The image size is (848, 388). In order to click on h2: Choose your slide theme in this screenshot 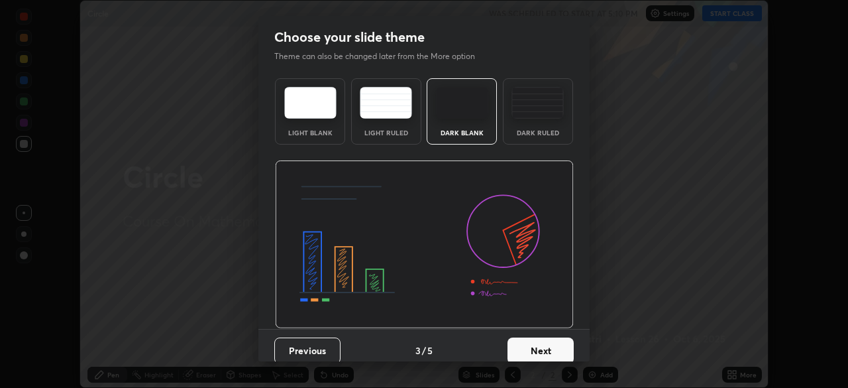, I will do `click(349, 37)`.